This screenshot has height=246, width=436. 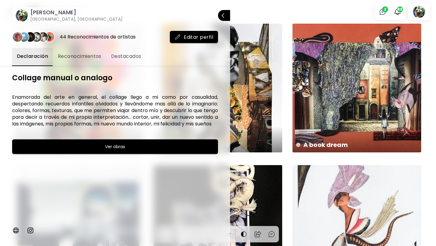 I want to click on span: Destacados, so click(x=126, y=56).